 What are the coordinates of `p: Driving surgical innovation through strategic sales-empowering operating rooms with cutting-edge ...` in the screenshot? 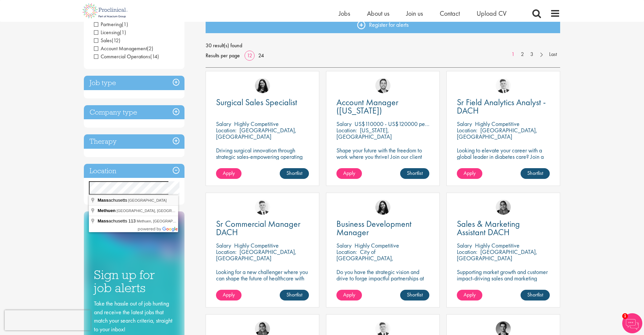 It's located at (262, 159).